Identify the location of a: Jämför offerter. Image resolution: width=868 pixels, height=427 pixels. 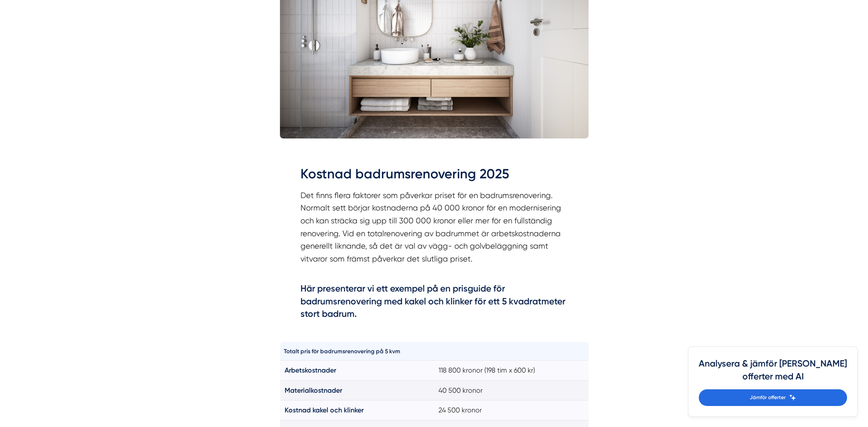
(773, 398).